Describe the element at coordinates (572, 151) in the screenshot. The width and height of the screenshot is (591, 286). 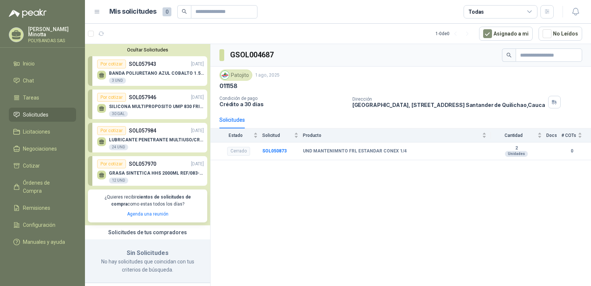
I see `b: 0` at that location.